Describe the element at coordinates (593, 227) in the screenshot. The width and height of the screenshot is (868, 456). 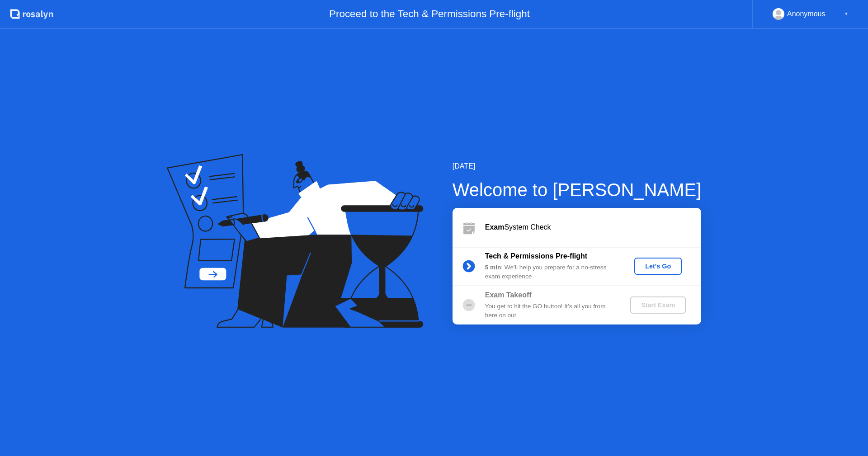
I see `div: System Check` at that location.